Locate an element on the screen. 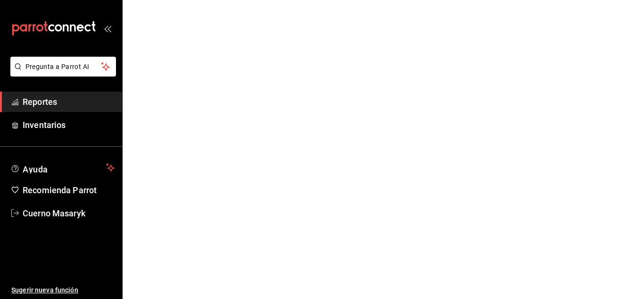 The width and height of the screenshot is (644, 299). span: Sugerir nueva función is located at coordinates (63, 290).